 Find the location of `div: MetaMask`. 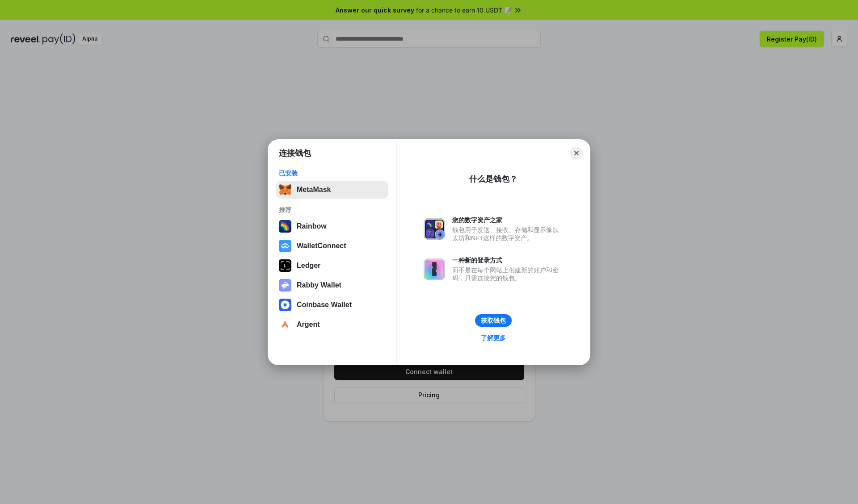

div: MetaMask is located at coordinates (314, 190).